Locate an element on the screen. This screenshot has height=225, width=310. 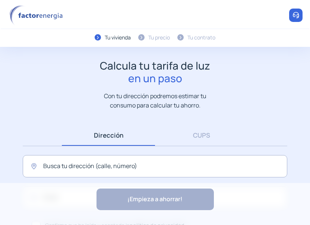
img: llamar is located at coordinates (296, 15).